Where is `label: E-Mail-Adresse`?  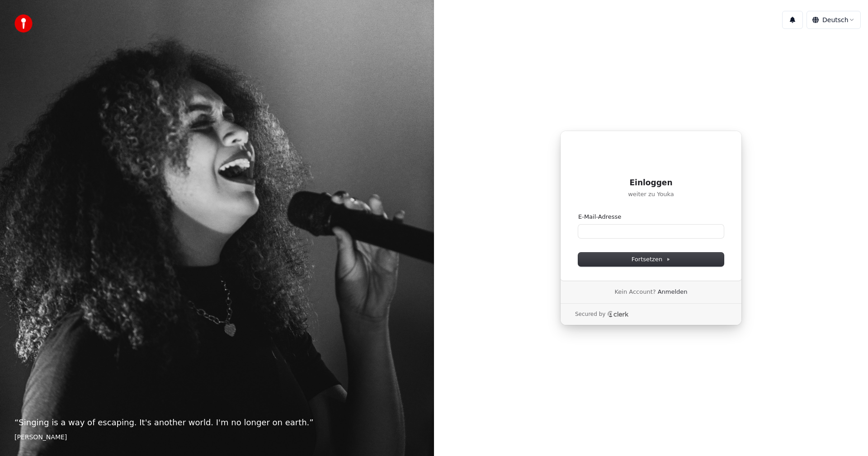
label: E-Mail-Adresse is located at coordinates (599, 217).